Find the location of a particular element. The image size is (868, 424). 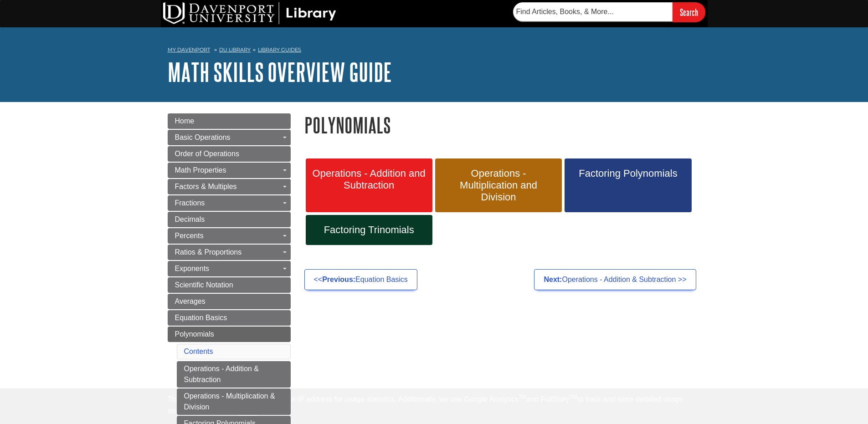

a: Operations - Multiplication & Division is located at coordinates (234, 402).